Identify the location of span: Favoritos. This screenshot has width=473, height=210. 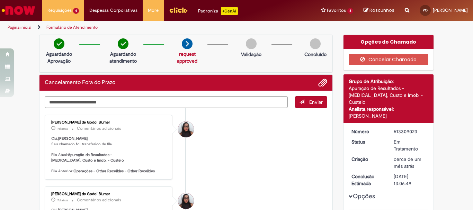
(336, 10).